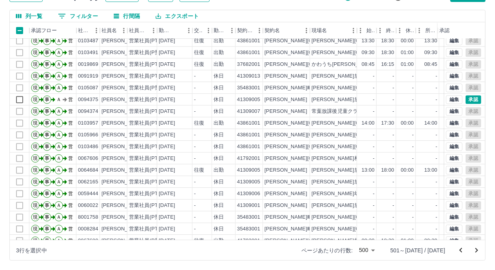 The width and height of the screenshot is (495, 270). Describe the element at coordinates (410, 31) in the screenshot. I see `div: 休憩` at that location.